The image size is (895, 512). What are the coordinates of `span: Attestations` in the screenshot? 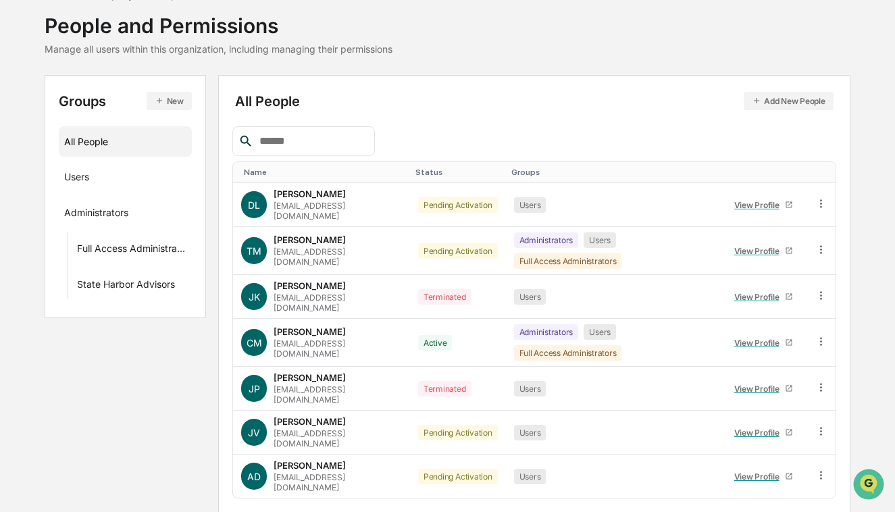 It's located at (139, 177).